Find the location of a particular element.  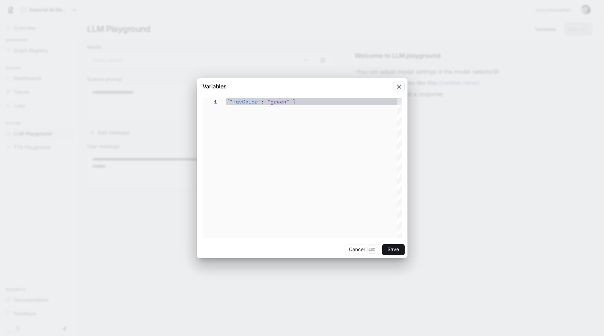

p: Variables is located at coordinates (214, 86).